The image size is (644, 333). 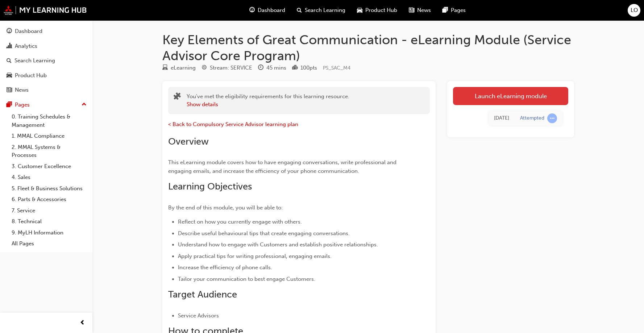 I want to click on span: learningRecordVerb_ATTEMPT-icon, so click(x=552, y=118).